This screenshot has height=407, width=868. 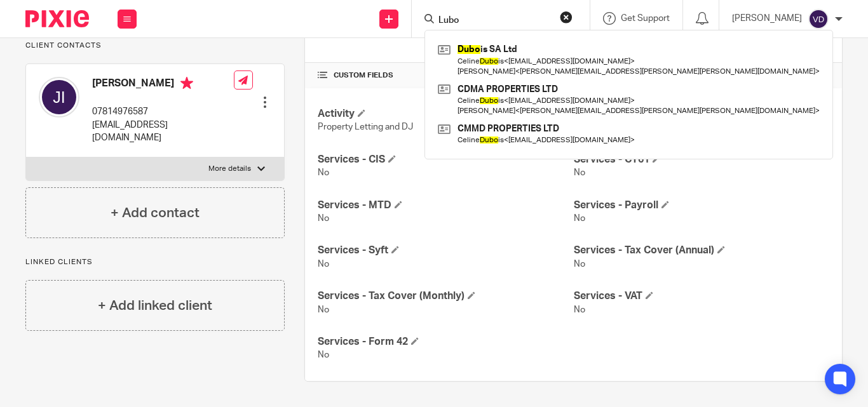 What do you see at coordinates (567, 17) in the screenshot?
I see `button: Clear` at bounding box center [567, 17].